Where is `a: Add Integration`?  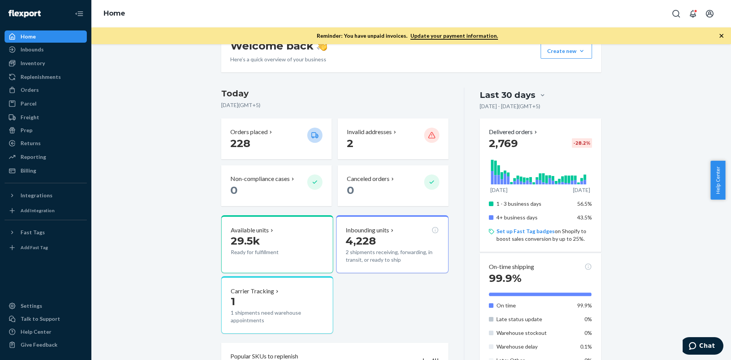 a: Add Integration is located at coordinates (46, 211).